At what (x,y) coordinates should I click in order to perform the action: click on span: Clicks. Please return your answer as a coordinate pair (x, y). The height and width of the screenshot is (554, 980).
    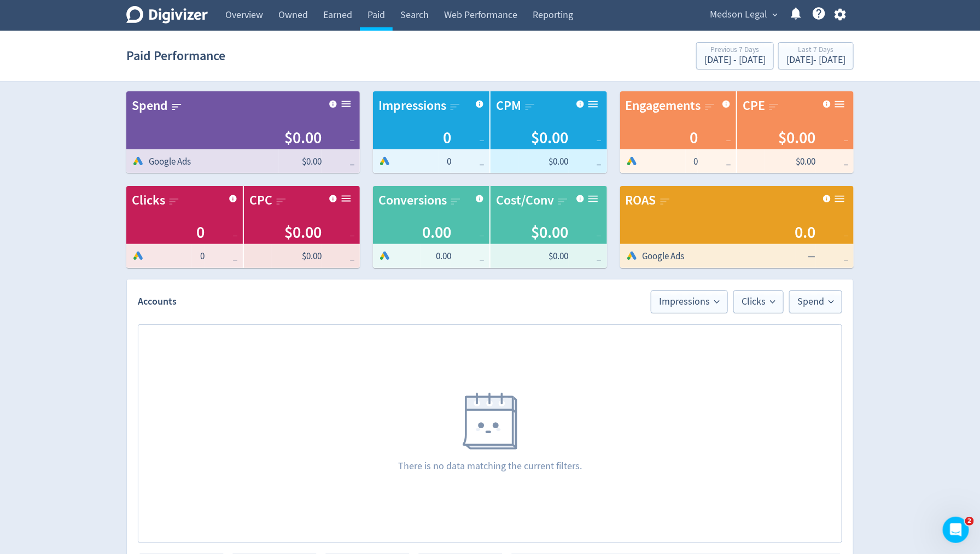
    Looking at the image, I should click on (759, 302).